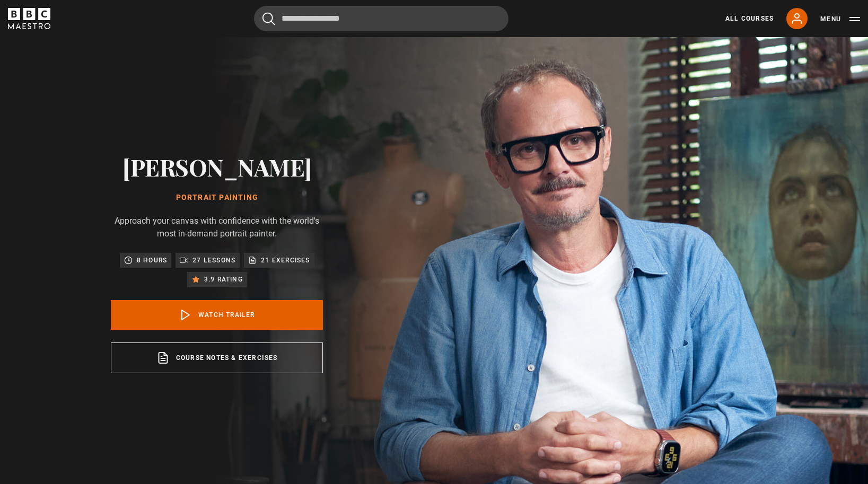  What do you see at coordinates (840, 19) in the screenshot?
I see `button: Toggle navigation` at bounding box center [840, 19].